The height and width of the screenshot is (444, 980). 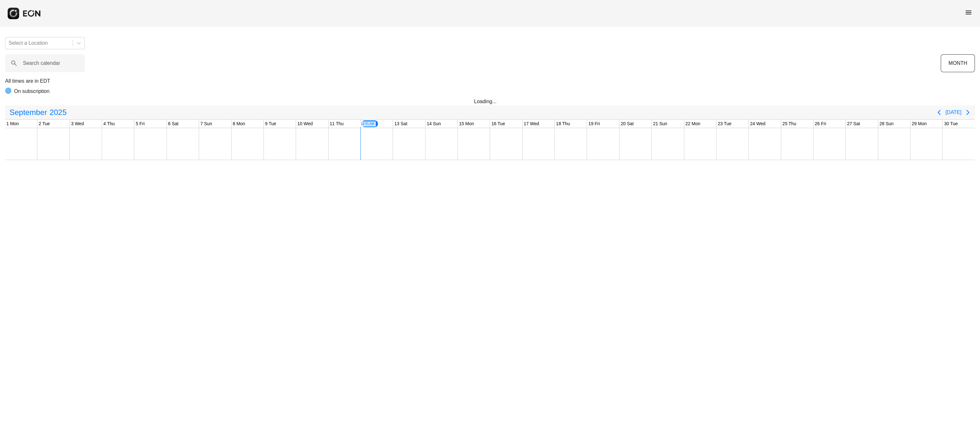 I want to click on div: 14 Sun, so click(x=434, y=123).